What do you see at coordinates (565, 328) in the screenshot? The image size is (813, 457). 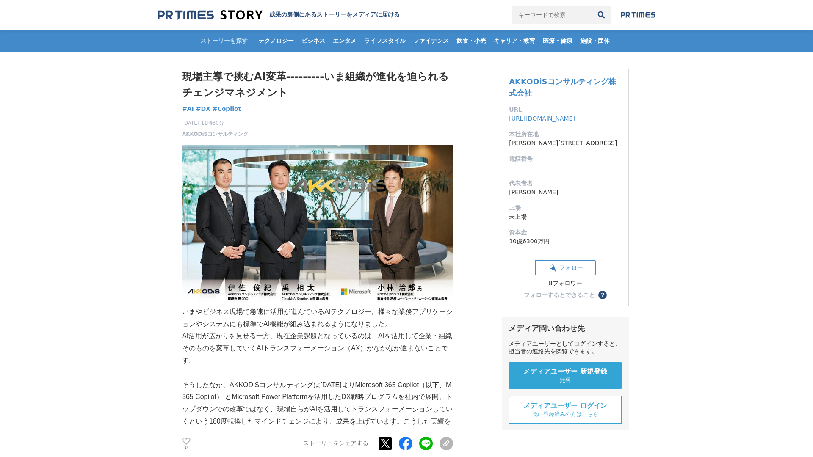 I see `div: メディア問い合わせ先` at bounding box center [565, 328].